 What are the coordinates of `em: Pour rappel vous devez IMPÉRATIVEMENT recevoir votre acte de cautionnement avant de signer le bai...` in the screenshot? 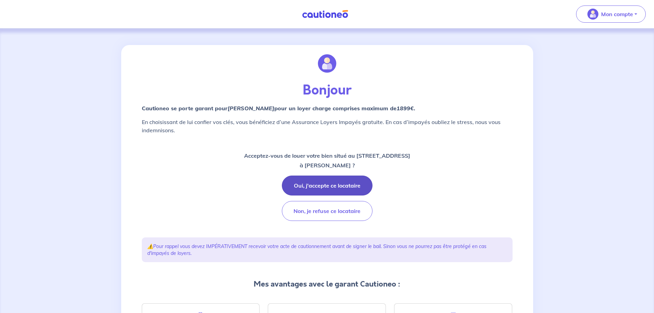 It's located at (317, 250).